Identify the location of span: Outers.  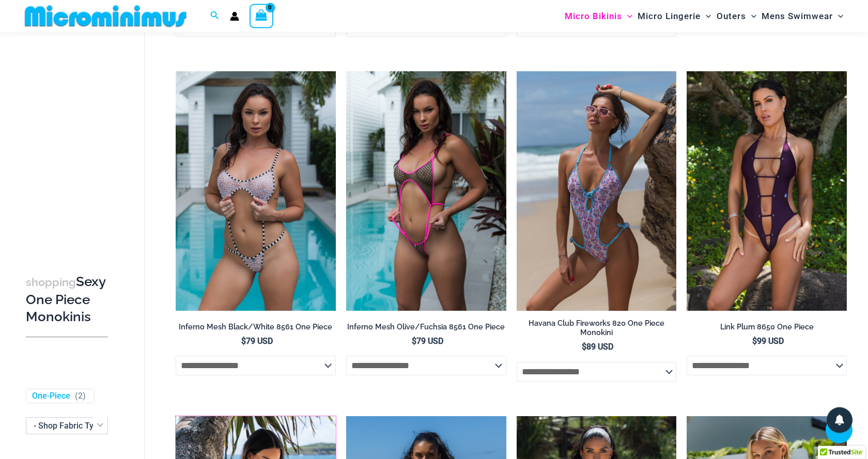
(731, 16).